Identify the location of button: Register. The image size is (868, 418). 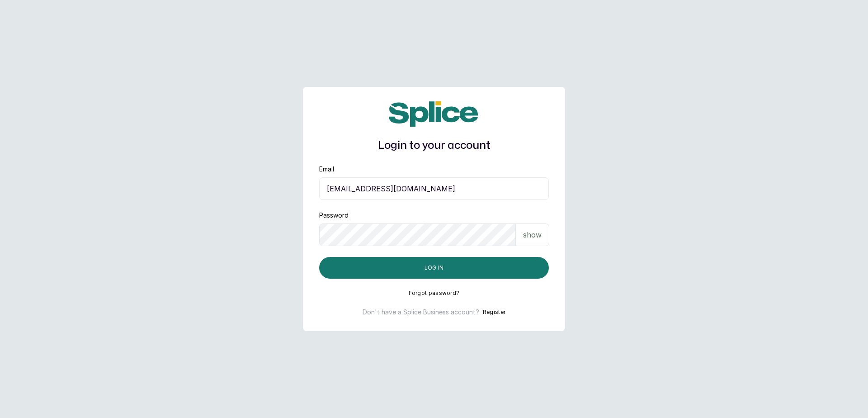
(494, 313).